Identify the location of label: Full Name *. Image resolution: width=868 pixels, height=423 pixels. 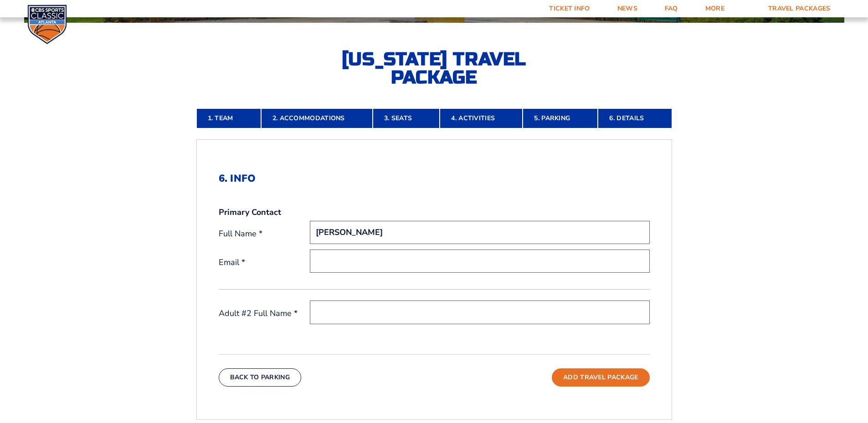
(264, 234).